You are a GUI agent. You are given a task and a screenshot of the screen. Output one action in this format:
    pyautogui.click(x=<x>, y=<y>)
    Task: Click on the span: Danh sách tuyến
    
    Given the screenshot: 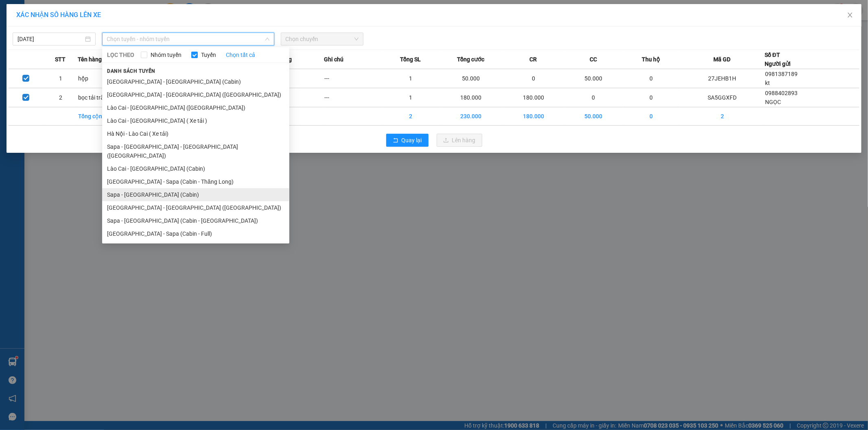 What is the action you would take?
    pyautogui.click(x=131, y=71)
    